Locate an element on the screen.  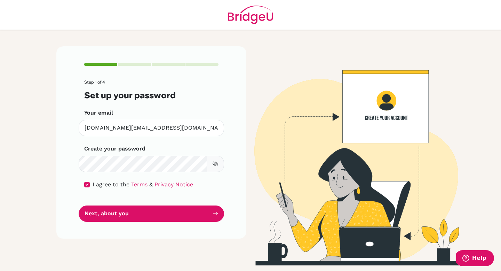
label: Your email is located at coordinates (98, 113).